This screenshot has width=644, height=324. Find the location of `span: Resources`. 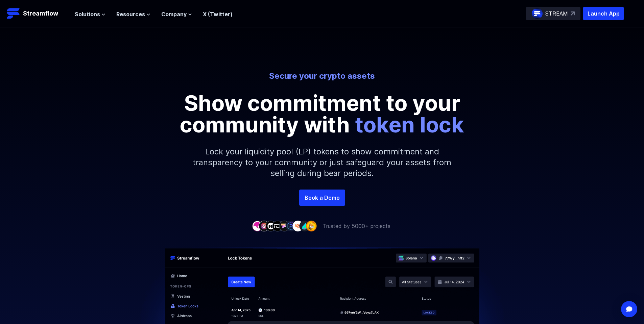

span: Resources is located at coordinates (131, 14).